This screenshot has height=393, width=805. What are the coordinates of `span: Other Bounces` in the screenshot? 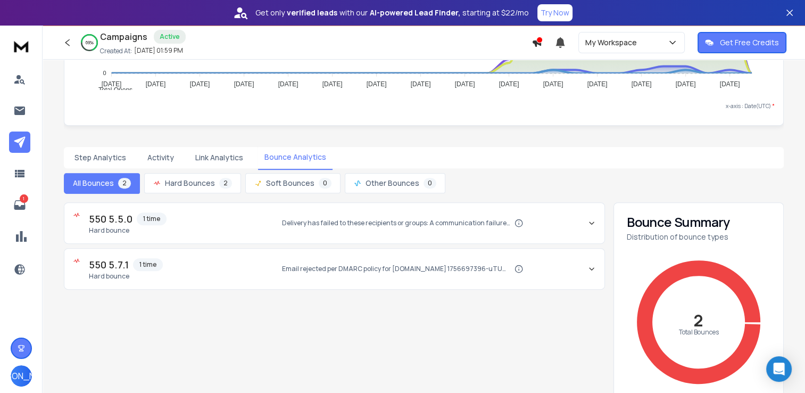 It's located at (392, 183).